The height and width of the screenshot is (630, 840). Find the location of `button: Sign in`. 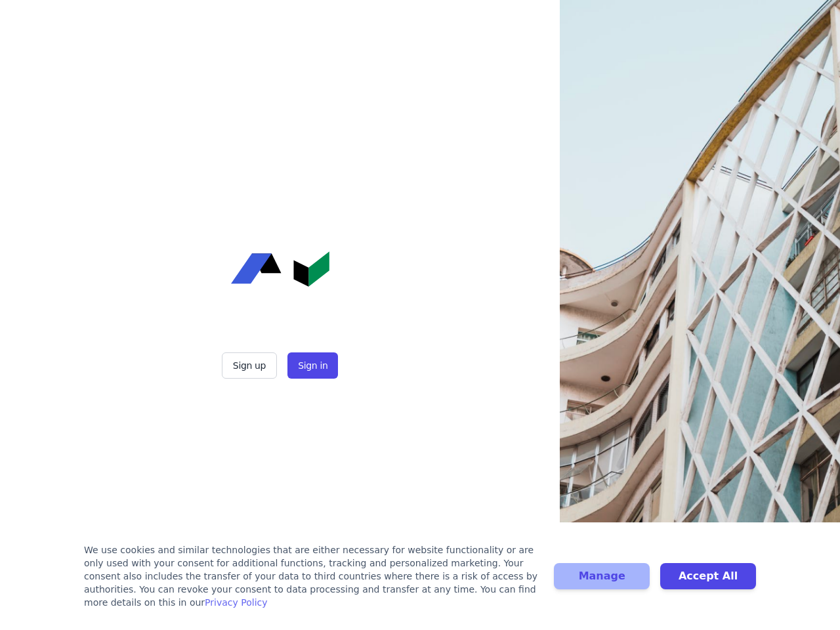

button: Sign in is located at coordinates (312, 366).